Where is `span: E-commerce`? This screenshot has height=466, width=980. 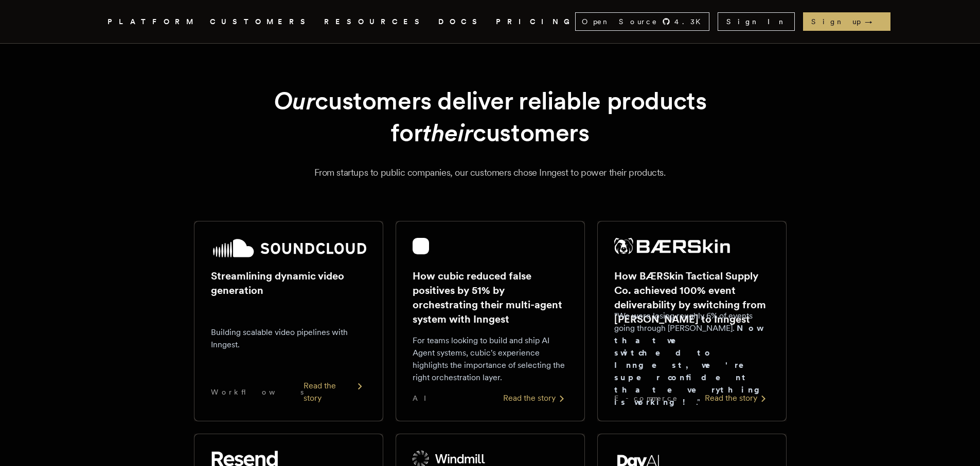 span: E-commerce is located at coordinates (646, 398).